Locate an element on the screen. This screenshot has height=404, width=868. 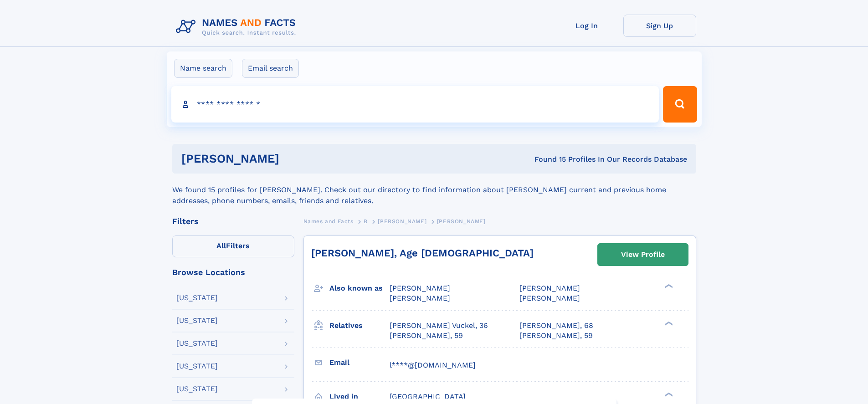
span: All is located at coordinates (221, 246).